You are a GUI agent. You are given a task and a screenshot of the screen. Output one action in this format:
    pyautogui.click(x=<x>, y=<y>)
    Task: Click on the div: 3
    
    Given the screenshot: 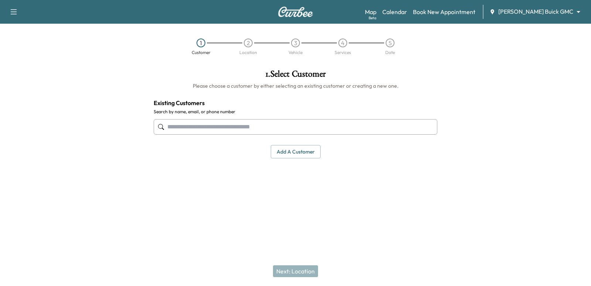 What is the action you would take?
    pyautogui.click(x=296, y=43)
    